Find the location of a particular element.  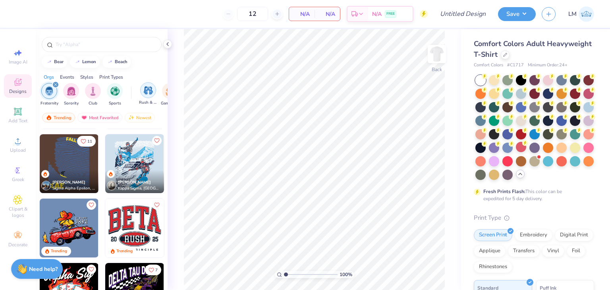

span: Clipart & logos is located at coordinates (18, 212).